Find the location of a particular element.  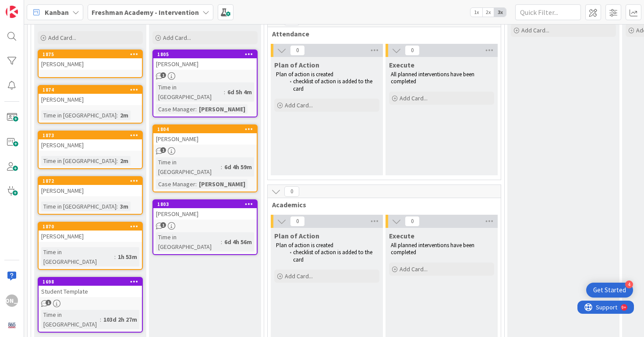

div: Student Template is located at coordinates (90, 291).